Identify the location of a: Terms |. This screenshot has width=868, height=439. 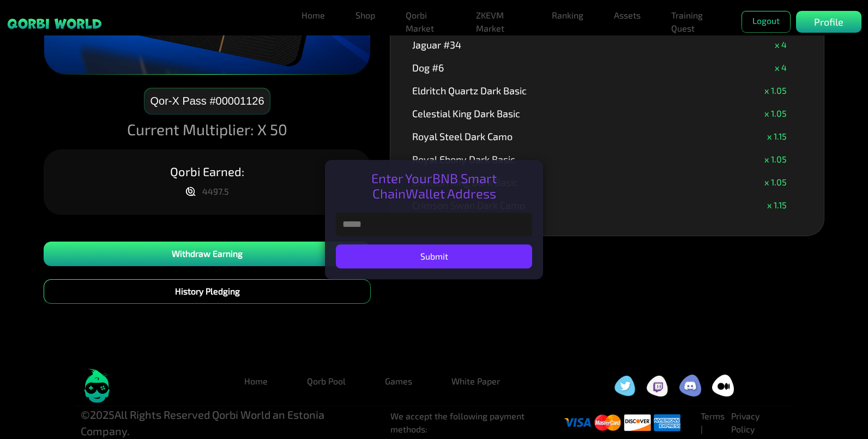
(713, 422).